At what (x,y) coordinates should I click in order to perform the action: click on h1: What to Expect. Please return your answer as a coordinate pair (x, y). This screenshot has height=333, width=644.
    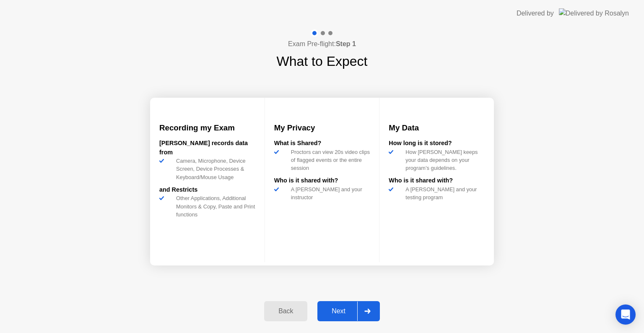
    Looking at the image, I should click on (322, 61).